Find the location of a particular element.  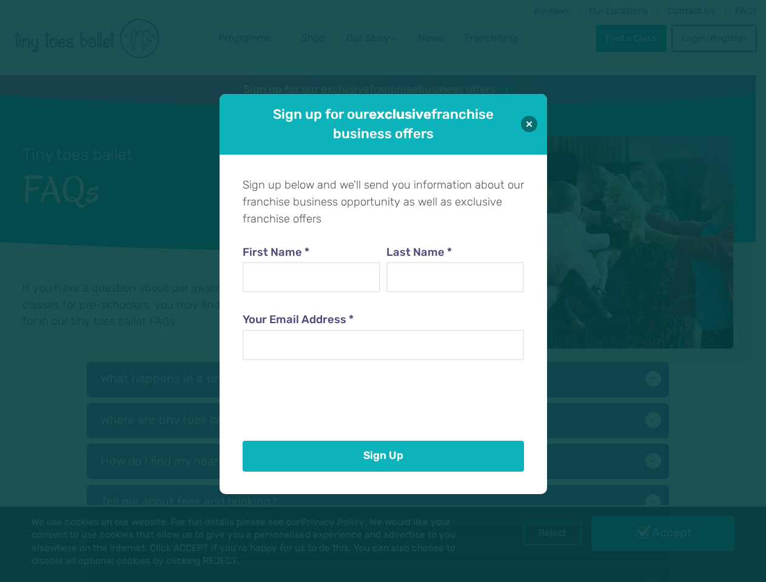

strong: exclusive is located at coordinates (400, 114).